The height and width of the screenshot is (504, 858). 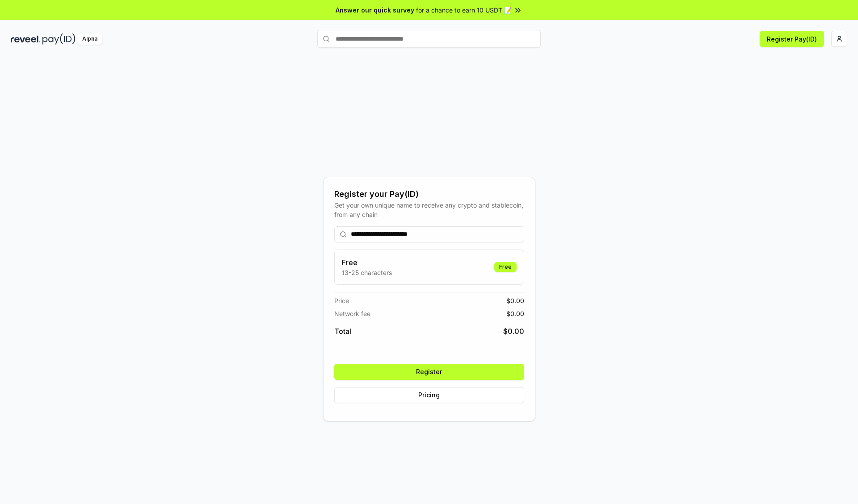 I want to click on button: Pricing, so click(x=429, y=395).